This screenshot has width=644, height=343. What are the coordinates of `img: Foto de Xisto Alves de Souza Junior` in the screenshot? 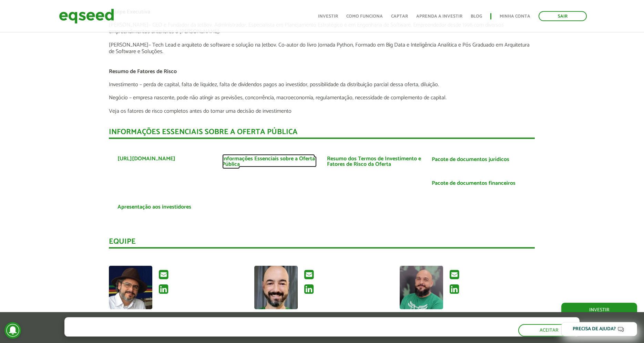 It's located at (131, 287).